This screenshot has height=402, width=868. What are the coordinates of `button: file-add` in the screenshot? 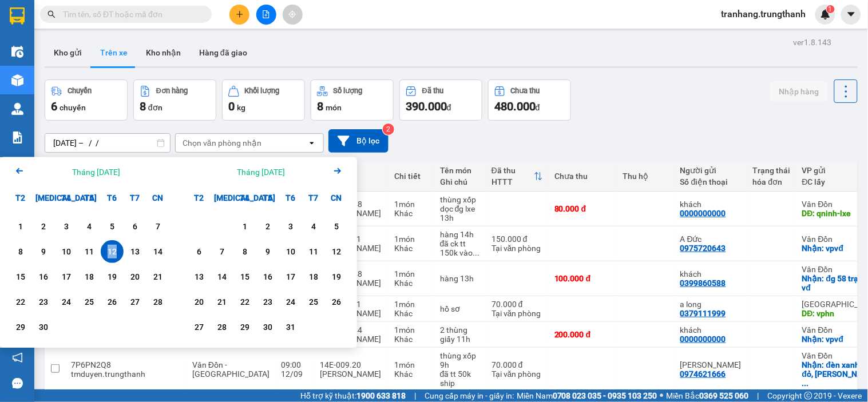 It's located at (266, 15).